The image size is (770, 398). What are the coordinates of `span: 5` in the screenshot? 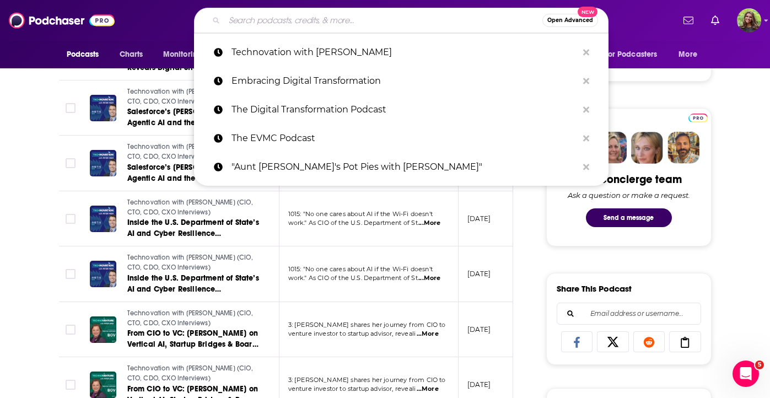 It's located at (760, 365).